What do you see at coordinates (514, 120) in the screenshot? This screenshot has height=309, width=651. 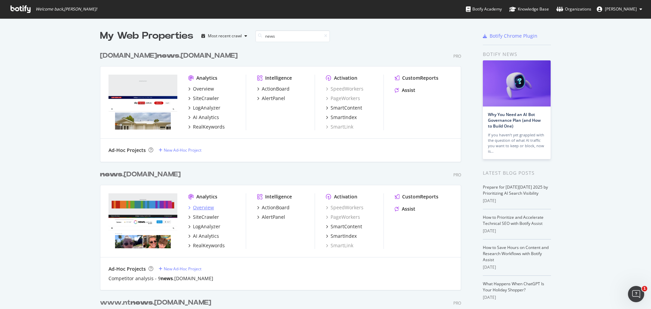 I see `a: Why You Need an AI Bot Governance Plan (and How to Build One)` at bounding box center [514, 120].